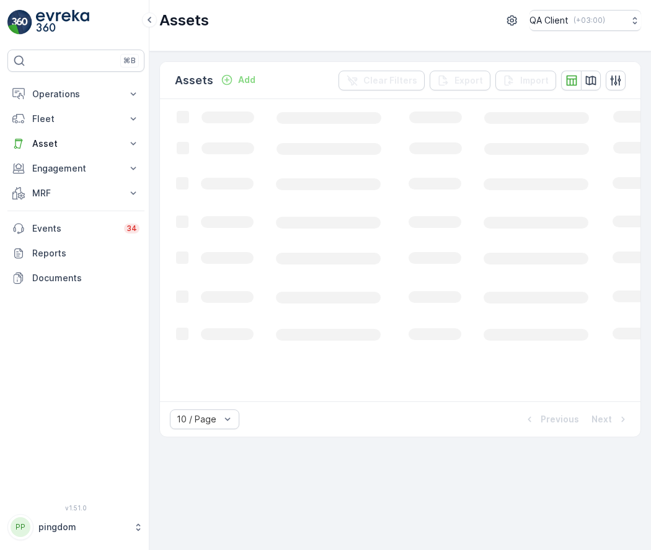 The width and height of the screenshot is (651, 550). I want to click on p: Clear Filters, so click(390, 81).